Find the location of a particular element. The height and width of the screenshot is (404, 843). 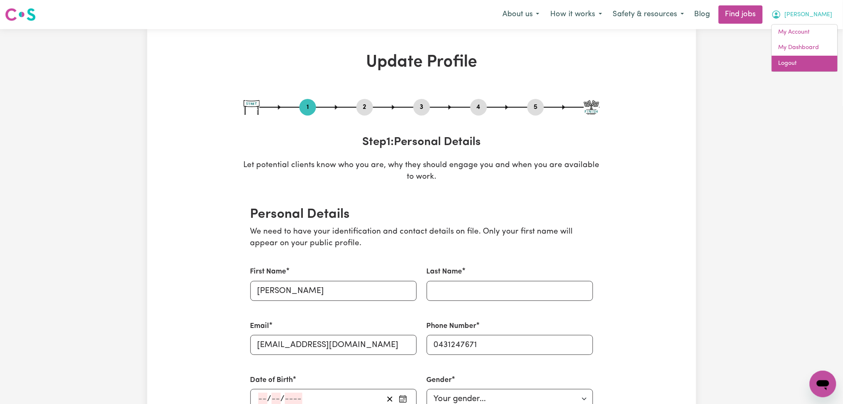

label: Last Name is located at coordinates (445, 272).